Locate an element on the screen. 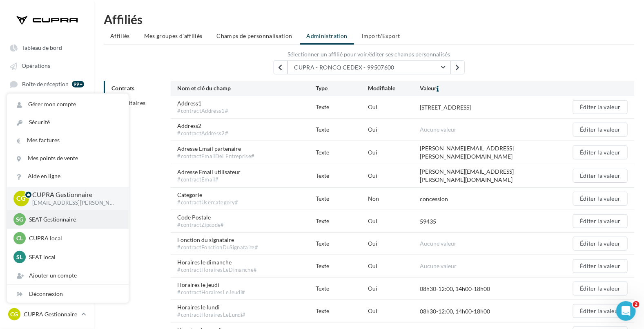 This screenshot has height=329, width=644. span: Affiliés is located at coordinates (120, 36).